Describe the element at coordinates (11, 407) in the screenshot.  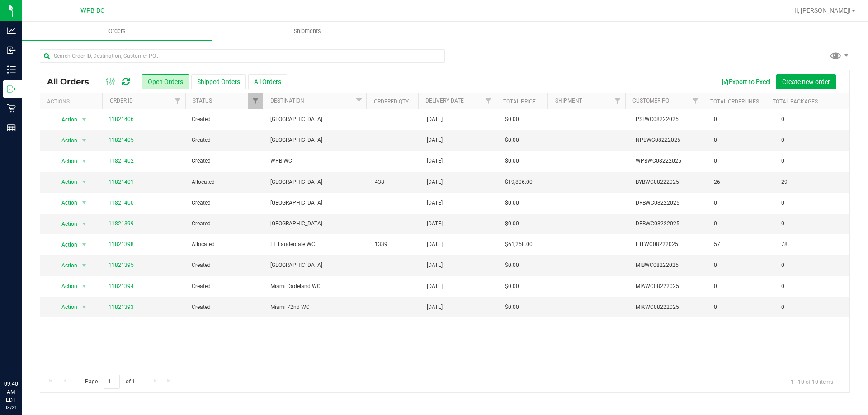
I see `p: 08/21` at that location.